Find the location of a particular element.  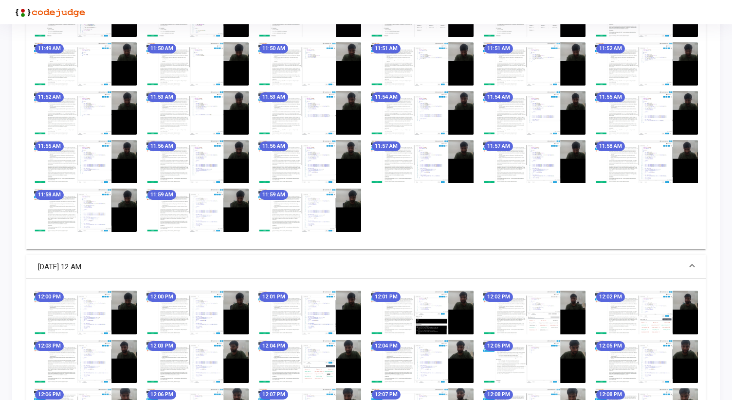

img: screenshot-1758004272814.jpeg is located at coordinates (309, 312).